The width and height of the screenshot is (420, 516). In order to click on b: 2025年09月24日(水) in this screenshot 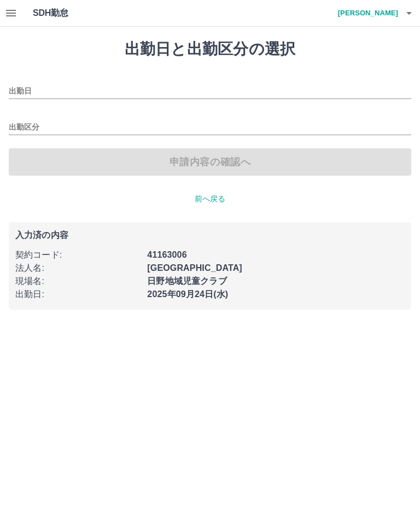, I will do `click(187, 294)`.